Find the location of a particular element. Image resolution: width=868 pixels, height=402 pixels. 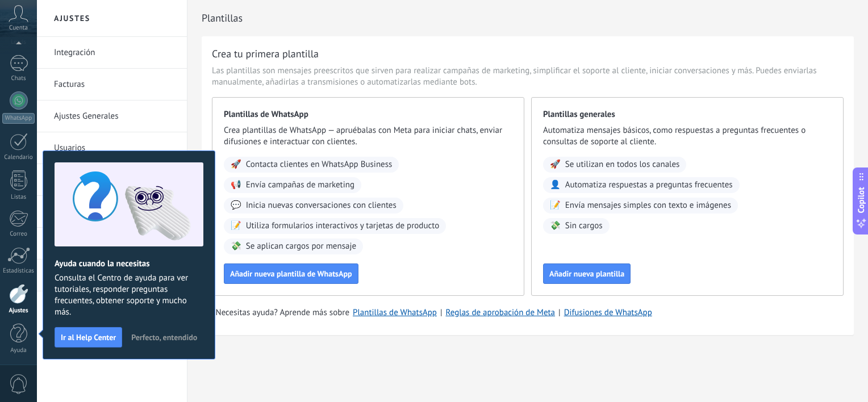

span: Las plantillas son mensajes preescritos que sirven para realizar campañas de marketing, simplific... is located at coordinates (528, 76).